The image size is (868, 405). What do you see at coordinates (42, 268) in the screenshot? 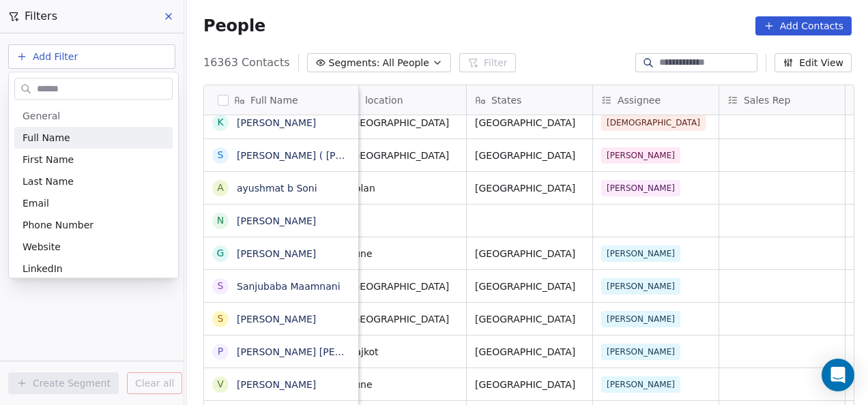
I see `span: LinkedIn` at bounding box center [42, 268].